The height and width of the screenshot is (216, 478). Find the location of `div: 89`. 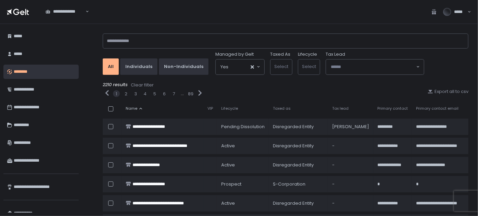

div: 89 is located at coordinates (191, 94).